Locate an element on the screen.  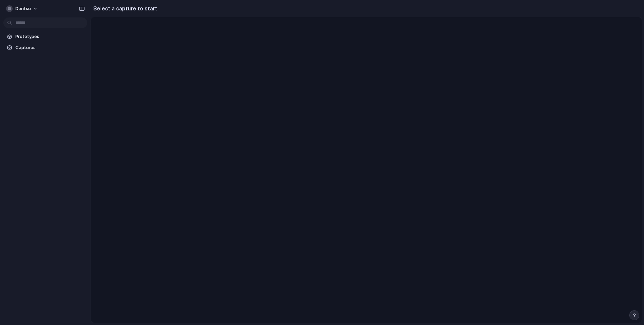
span: Prototypes is located at coordinates (50, 37).